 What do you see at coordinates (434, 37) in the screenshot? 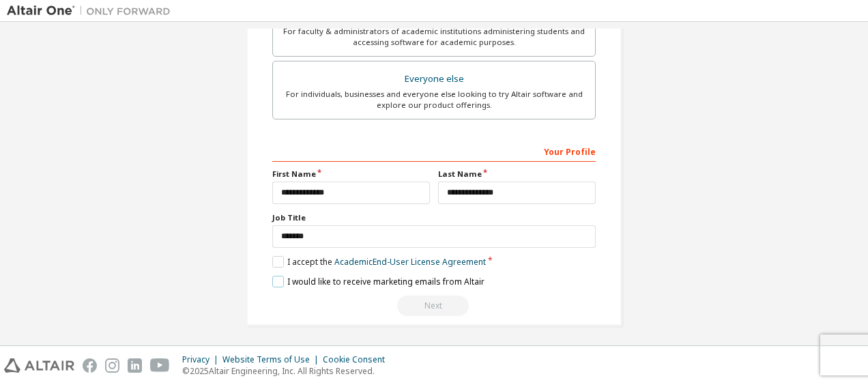
I see `div: For faculty & administrators of academic institutions administering students and accessing softwa...` at bounding box center [434, 37].